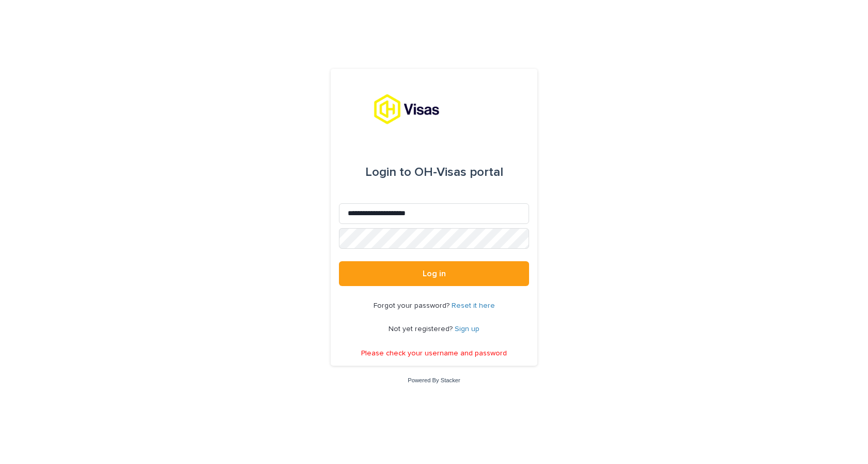 This screenshot has width=868, height=464. What do you see at coordinates (388, 172) in the screenshot?
I see `span: Login to` at bounding box center [388, 172].